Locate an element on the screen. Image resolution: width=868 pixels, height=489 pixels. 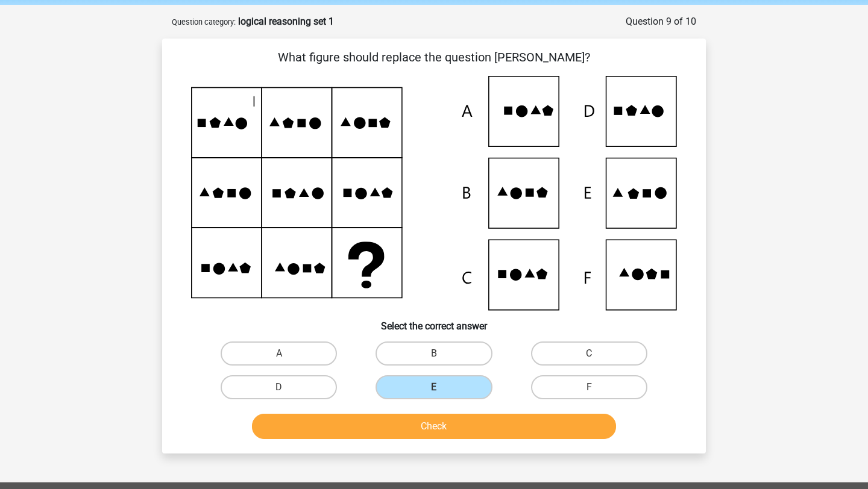
label: C is located at coordinates (589, 354).